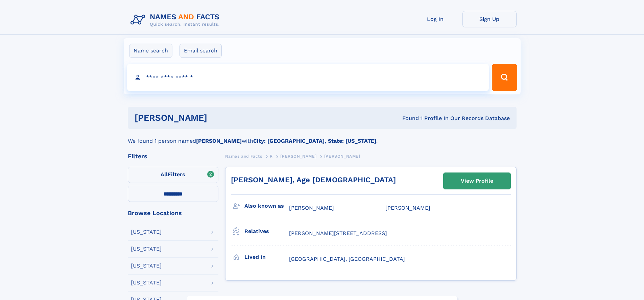 This screenshot has width=644, height=300. What do you see at coordinates (173, 175) in the screenshot?
I see `label: Filters` at bounding box center [173, 175].